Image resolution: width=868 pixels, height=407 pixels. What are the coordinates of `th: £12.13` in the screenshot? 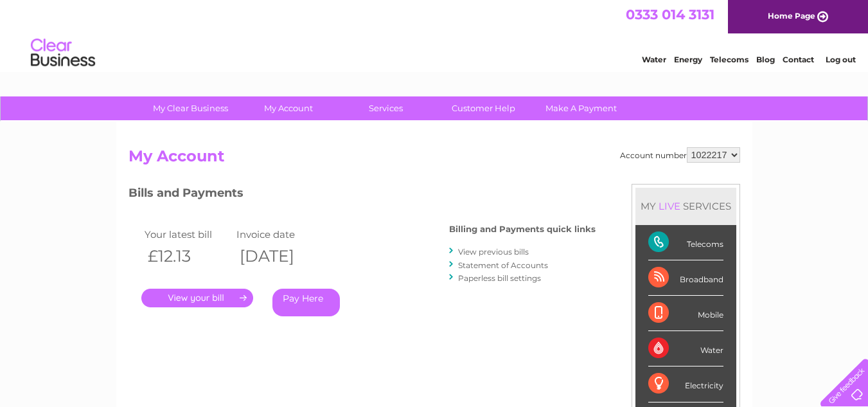 It's located at (188, 256).